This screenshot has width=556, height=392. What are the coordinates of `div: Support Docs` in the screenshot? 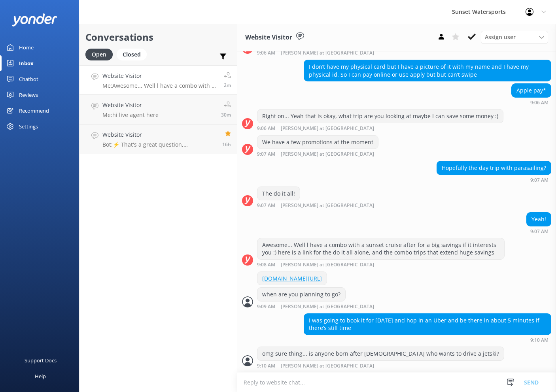 It's located at (40, 360).